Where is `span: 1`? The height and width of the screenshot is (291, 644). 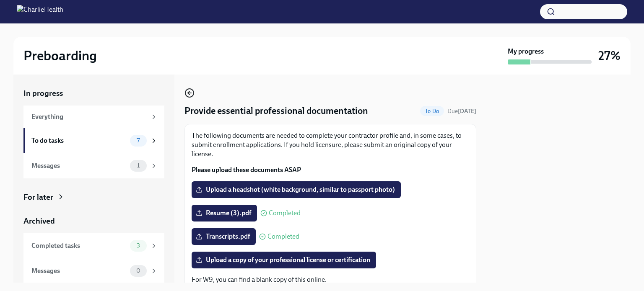
span: 1 is located at coordinates (138, 166).